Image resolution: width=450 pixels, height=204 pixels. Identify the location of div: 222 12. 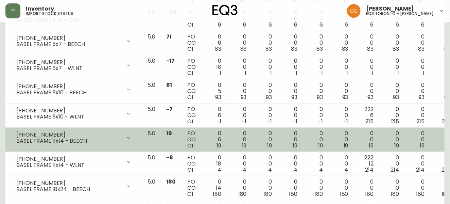
(366, 163).